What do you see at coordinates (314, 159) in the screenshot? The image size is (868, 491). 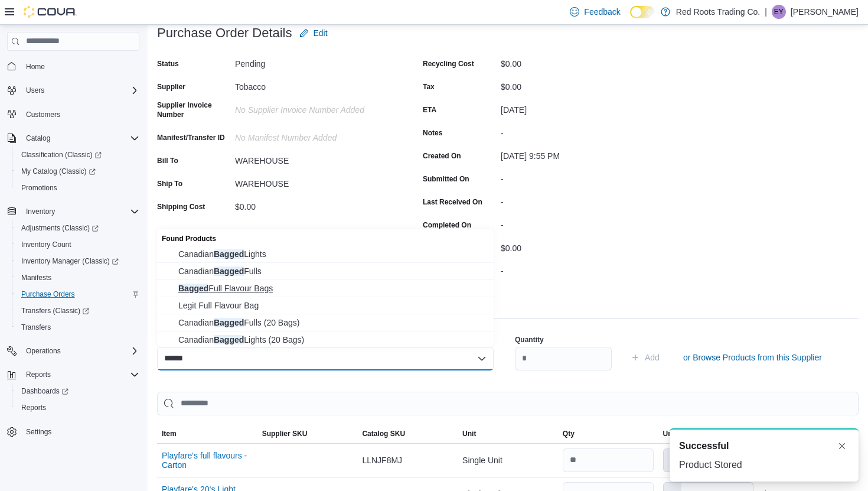 I see `div: WAREHOUSE` at bounding box center [314, 159].